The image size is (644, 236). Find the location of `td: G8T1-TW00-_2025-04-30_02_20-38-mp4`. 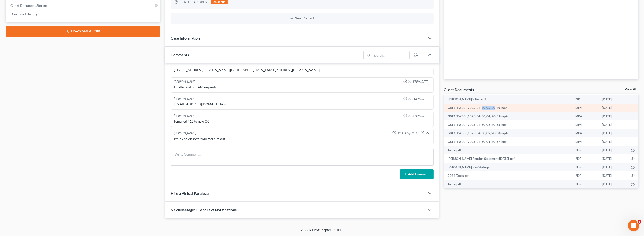

td: G8T1-TW00-_2025-04-30_02_20-38-mp4 is located at coordinates (508, 133).